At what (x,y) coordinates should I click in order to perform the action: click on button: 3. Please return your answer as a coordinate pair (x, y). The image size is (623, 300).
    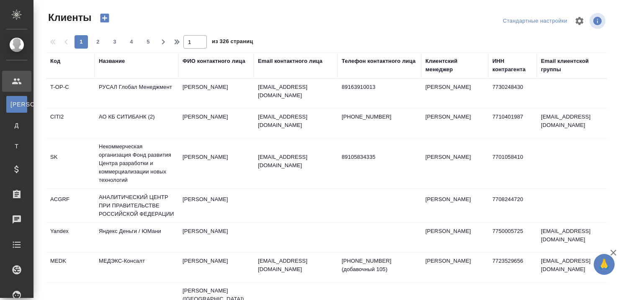
    Looking at the image, I should click on (115, 42).